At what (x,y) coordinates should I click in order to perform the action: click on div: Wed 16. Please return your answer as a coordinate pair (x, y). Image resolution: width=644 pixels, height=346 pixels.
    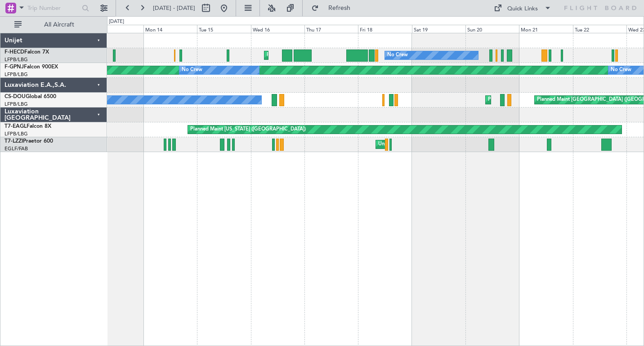
    Looking at the image, I should click on (278, 29).